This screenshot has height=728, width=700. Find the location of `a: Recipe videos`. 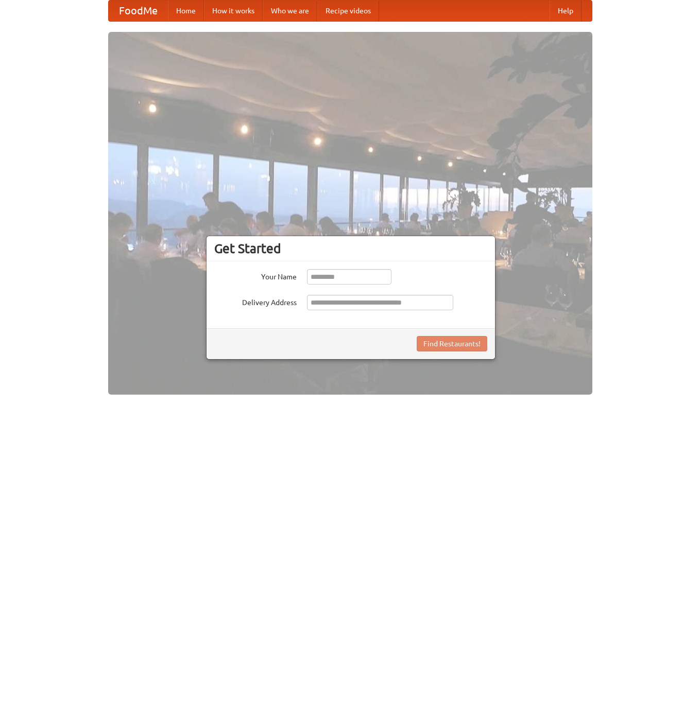

a: Recipe videos is located at coordinates (348, 11).